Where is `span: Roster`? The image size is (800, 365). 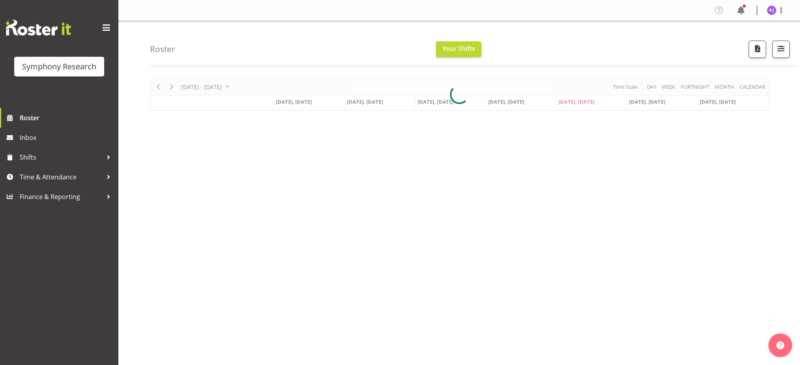
span: Roster is located at coordinates (67, 118).